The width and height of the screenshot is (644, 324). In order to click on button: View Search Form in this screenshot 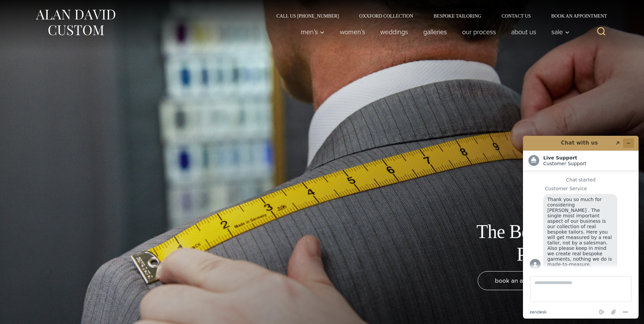, I will do `click(602, 32)`.